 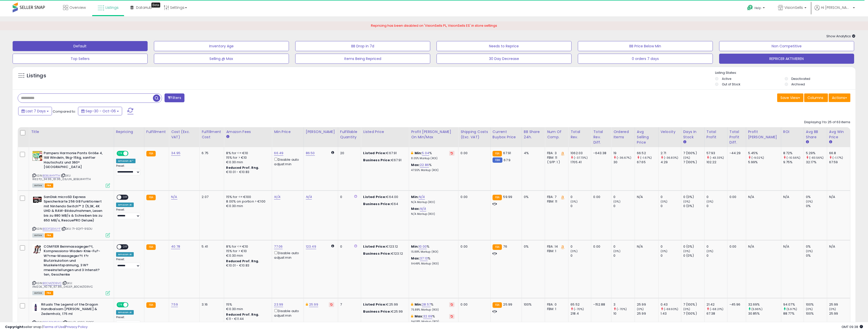 I want to click on div: -152.88, so click(x=601, y=305).